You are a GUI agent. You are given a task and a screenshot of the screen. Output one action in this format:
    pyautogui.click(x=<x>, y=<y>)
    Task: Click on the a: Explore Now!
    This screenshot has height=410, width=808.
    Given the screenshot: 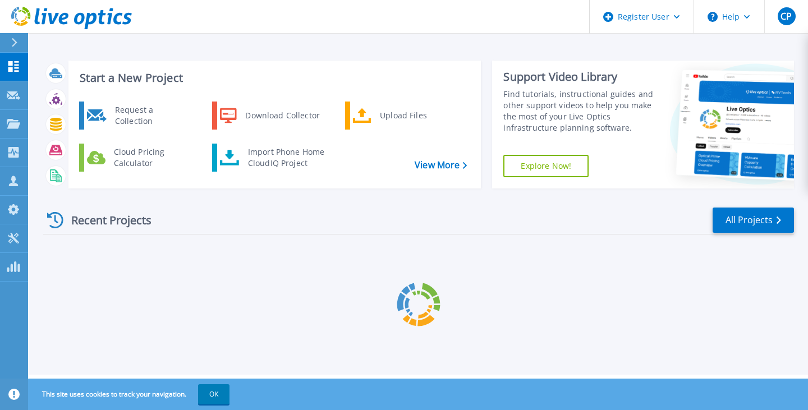 What is the action you would take?
    pyautogui.click(x=546, y=166)
    